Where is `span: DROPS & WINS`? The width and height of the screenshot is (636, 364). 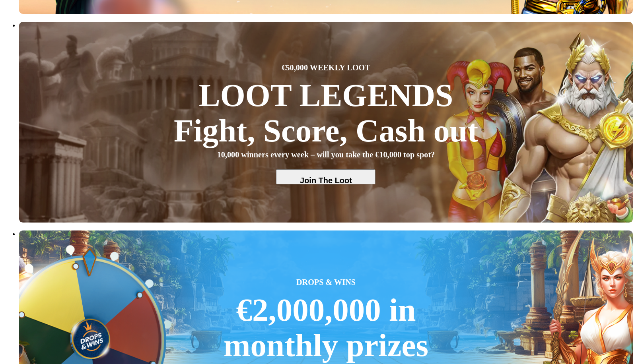 span: DROPS & WINS is located at coordinates (326, 282).